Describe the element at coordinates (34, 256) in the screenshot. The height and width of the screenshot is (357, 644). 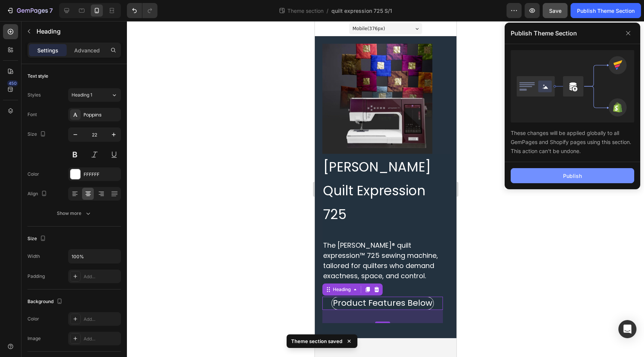
I see `div: Width` at that location.